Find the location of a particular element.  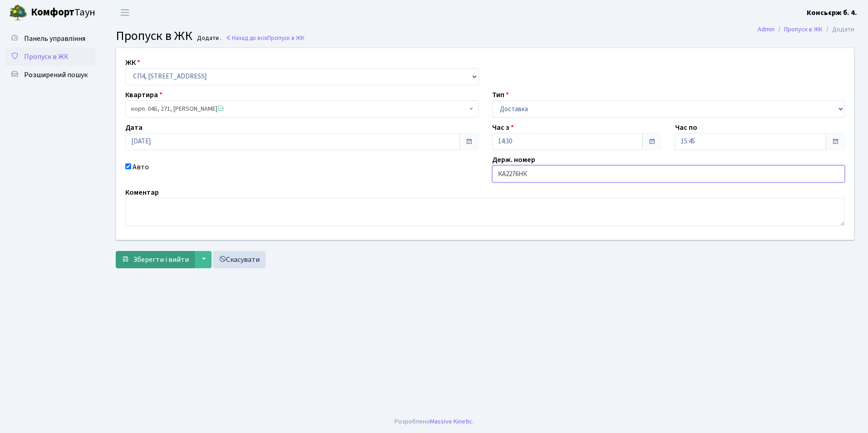

a: Скасувати is located at coordinates (239, 260).